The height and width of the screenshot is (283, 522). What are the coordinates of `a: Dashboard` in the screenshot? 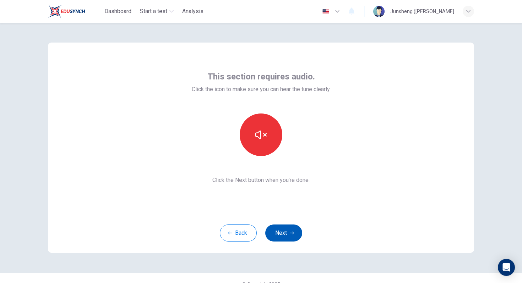 It's located at (118, 11).